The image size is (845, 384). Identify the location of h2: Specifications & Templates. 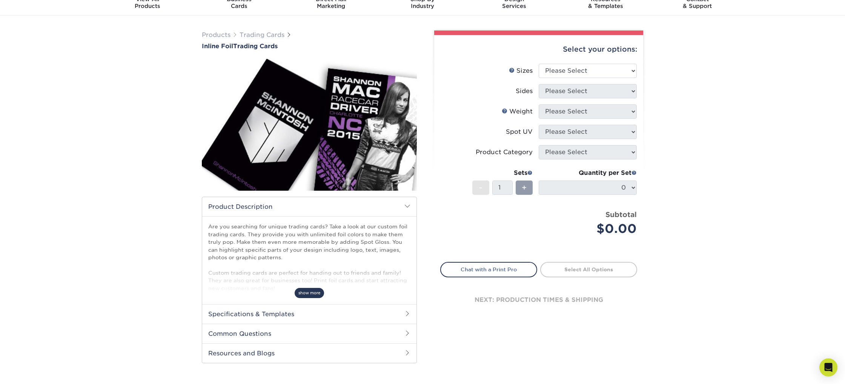
(309, 314).